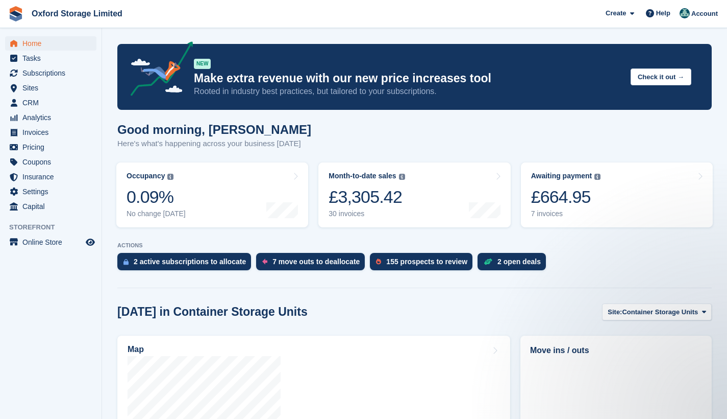 The height and width of the screenshot is (419, 727). What do you see at coordinates (515, 264) in the screenshot?
I see `a: 2 open deals` at bounding box center [515, 264].